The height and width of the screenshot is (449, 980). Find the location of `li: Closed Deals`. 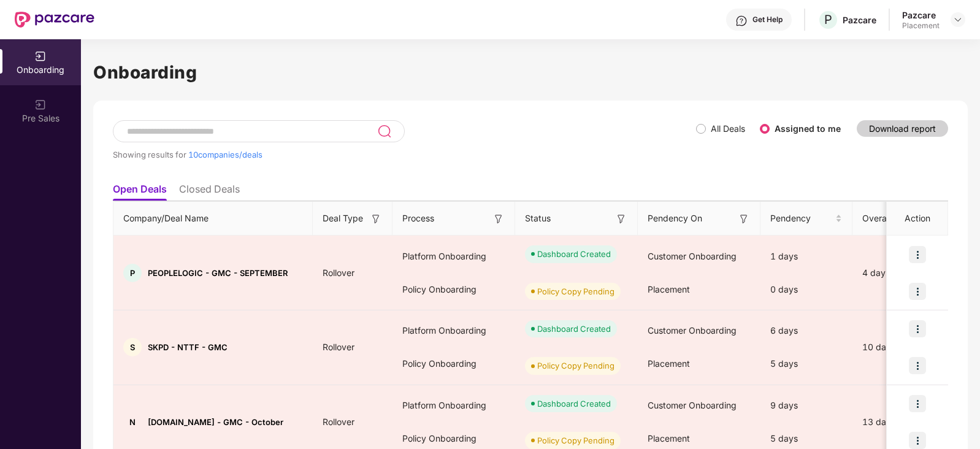

li: Closed Deals is located at coordinates (209, 192).